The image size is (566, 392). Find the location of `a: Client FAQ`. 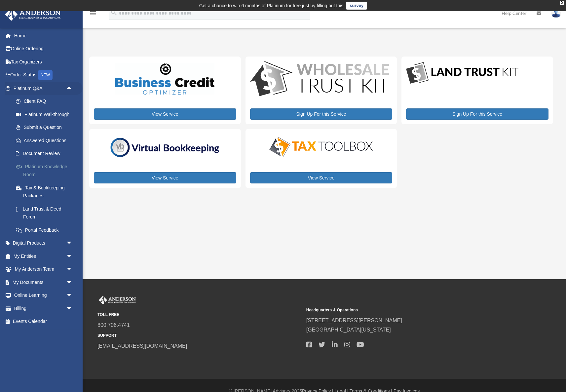

a: Client FAQ is located at coordinates (46, 102).